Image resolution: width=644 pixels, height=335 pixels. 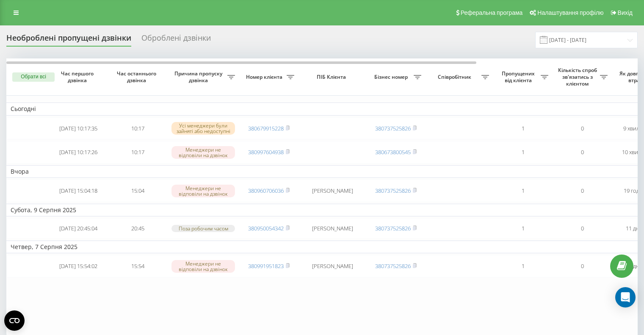 What do you see at coordinates (266, 152) in the screenshot?
I see `a: 380997604938` at bounding box center [266, 152].